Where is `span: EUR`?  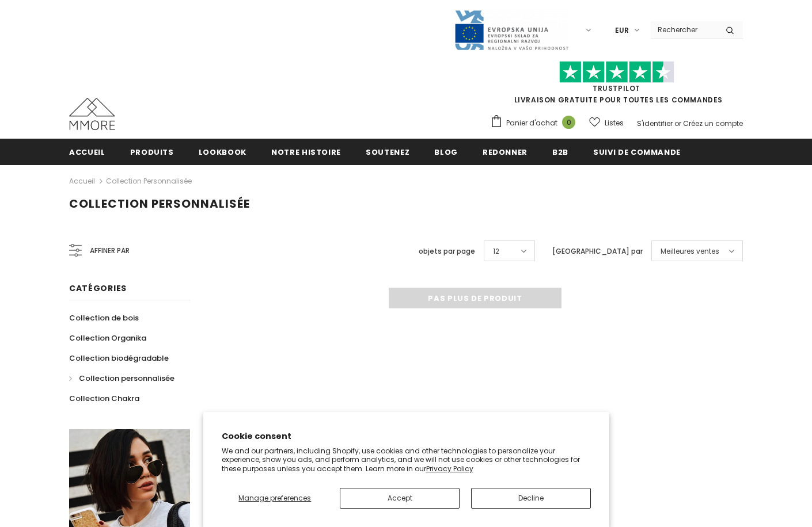 span: EUR is located at coordinates (622, 30).